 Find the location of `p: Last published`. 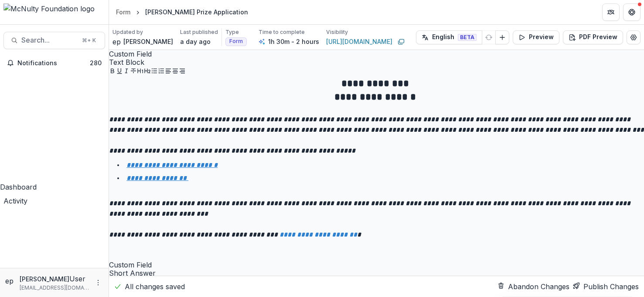

p: Last published is located at coordinates (198, 33).